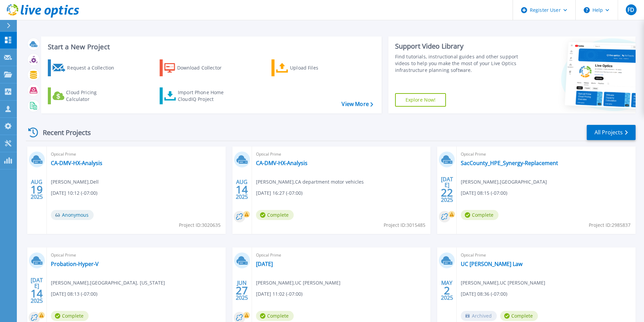  What do you see at coordinates (357, 104) in the screenshot?
I see `a: View More` at bounding box center [357, 104].